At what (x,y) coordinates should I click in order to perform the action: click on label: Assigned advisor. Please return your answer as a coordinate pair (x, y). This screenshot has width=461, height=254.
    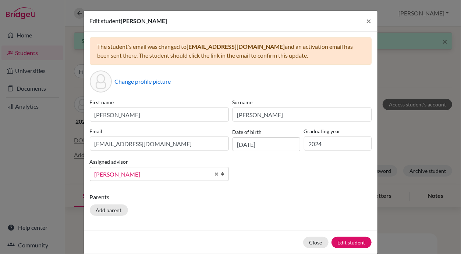
    Looking at the image, I should click on (109, 162).